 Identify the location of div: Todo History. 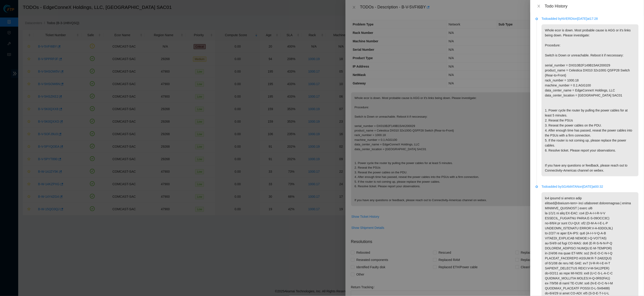
(592, 6).